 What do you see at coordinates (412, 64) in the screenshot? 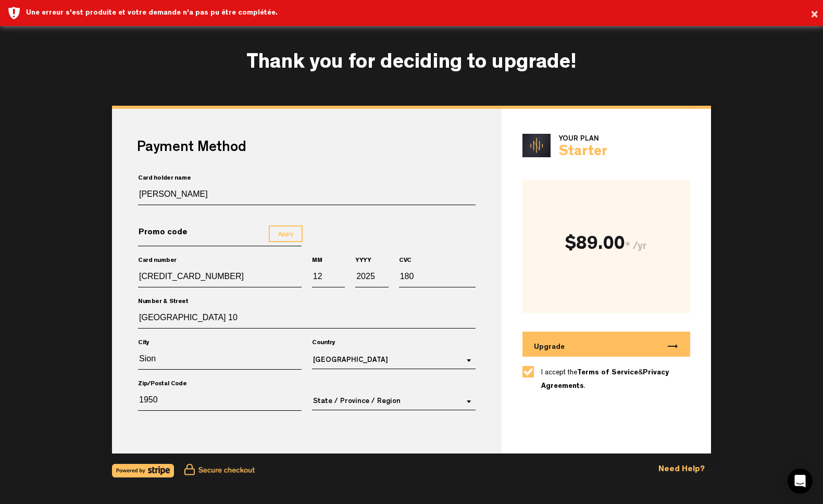
I see `h3: Thank you for deciding to upgrade!` at bounding box center [412, 64].